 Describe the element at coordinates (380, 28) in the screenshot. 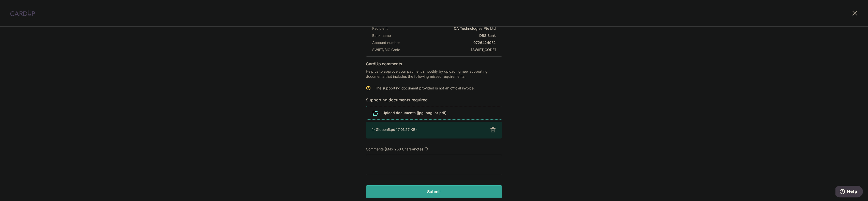

I see `span: Recipient` at that location.